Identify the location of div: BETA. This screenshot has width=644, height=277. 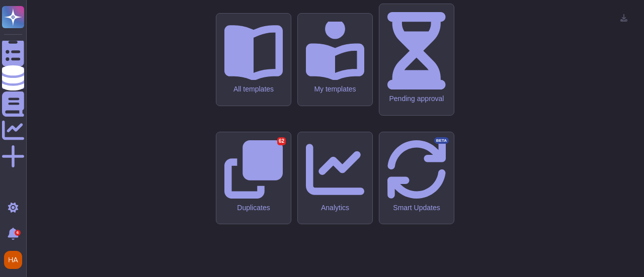
(441, 141).